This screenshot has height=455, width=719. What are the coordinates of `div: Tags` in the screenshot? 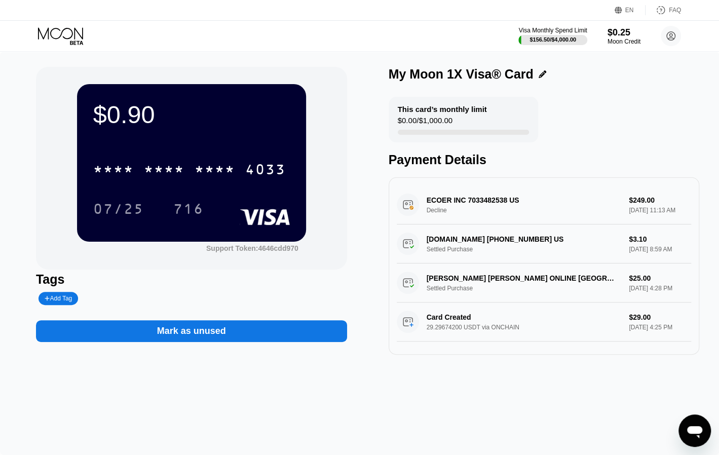 It's located at (191, 279).